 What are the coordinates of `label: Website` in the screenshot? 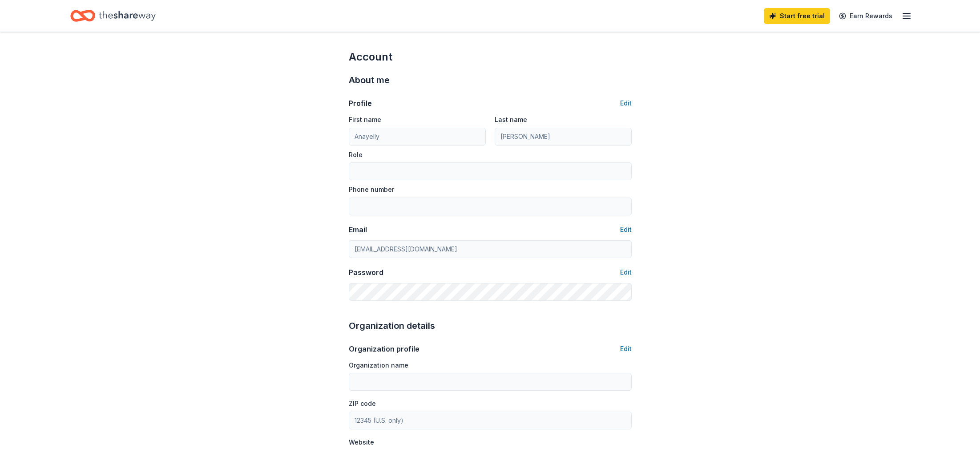 It's located at (361, 442).